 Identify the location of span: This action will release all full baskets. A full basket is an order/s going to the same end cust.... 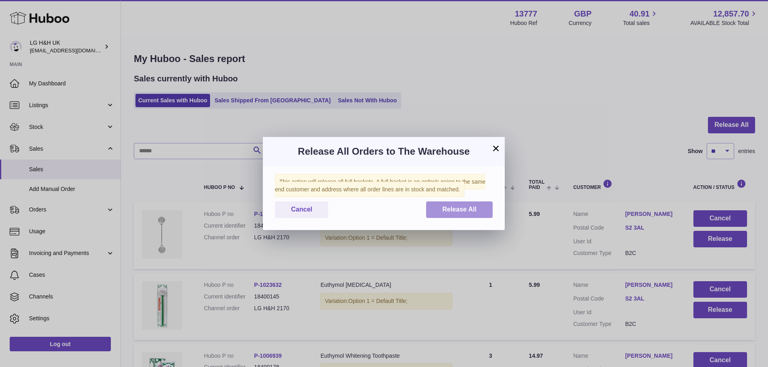
(380, 185).